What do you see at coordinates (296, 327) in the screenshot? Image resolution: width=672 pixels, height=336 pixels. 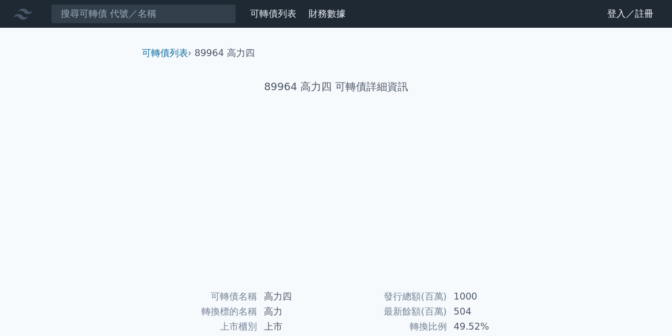 I see `td: 上市` at bounding box center [296, 327].